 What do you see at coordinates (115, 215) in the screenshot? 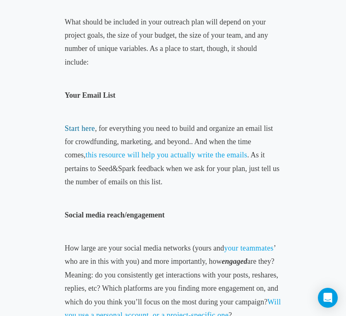
I see `b: Social media reach/engagement` at bounding box center [115, 215].